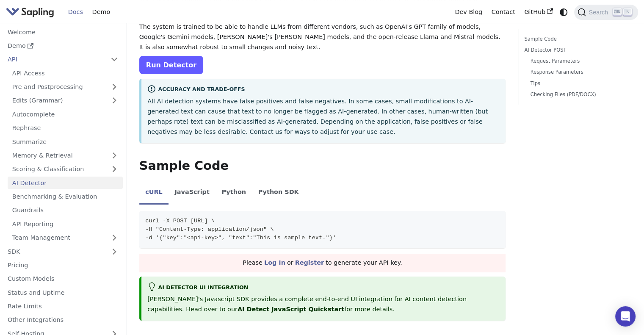  What do you see at coordinates (323, 288) in the screenshot?
I see `div: AI Detector UI integration` at bounding box center [323, 288].